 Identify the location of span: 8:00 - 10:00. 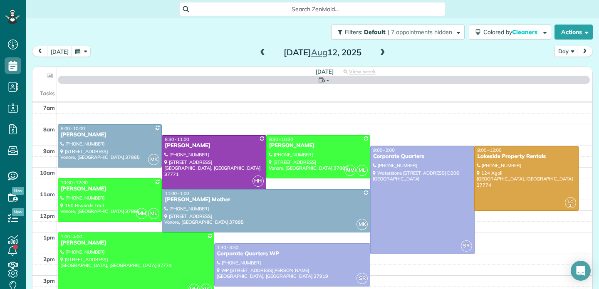
(73, 128).